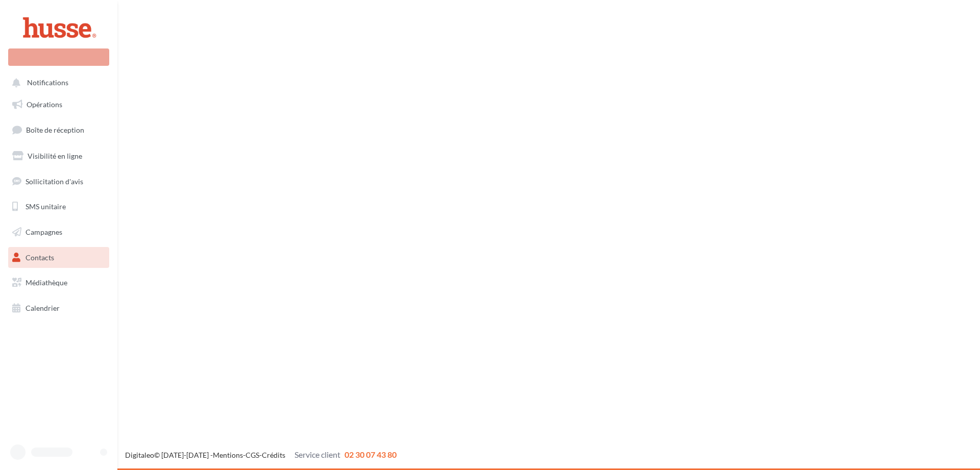 The height and width of the screenshot is (470, 980). Describe the element at coordinates (140, 455) in the screenshot. I see `a: Digitaleo` at that location.